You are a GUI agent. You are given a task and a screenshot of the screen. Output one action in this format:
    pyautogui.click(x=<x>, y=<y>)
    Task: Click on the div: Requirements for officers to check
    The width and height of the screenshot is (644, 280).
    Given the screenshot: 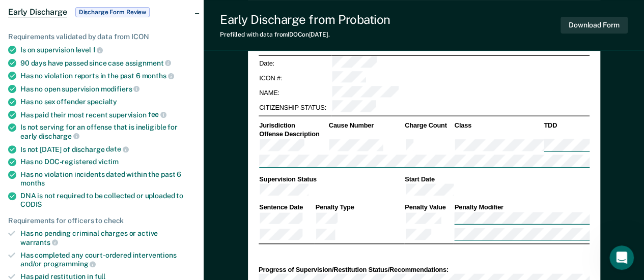 What is the action you would take?
    pyautogui.click(x=102, y=221)
    